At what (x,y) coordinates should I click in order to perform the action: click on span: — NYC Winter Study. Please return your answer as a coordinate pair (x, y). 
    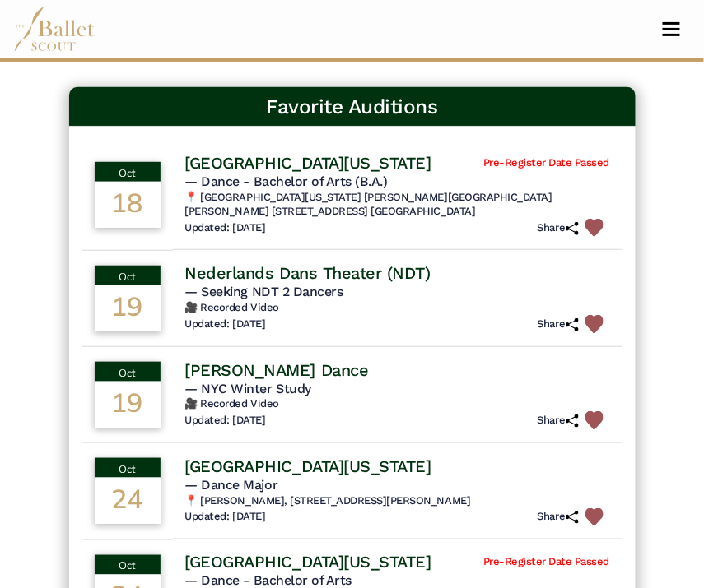
    Looking at the image, I should click on (248, 388).